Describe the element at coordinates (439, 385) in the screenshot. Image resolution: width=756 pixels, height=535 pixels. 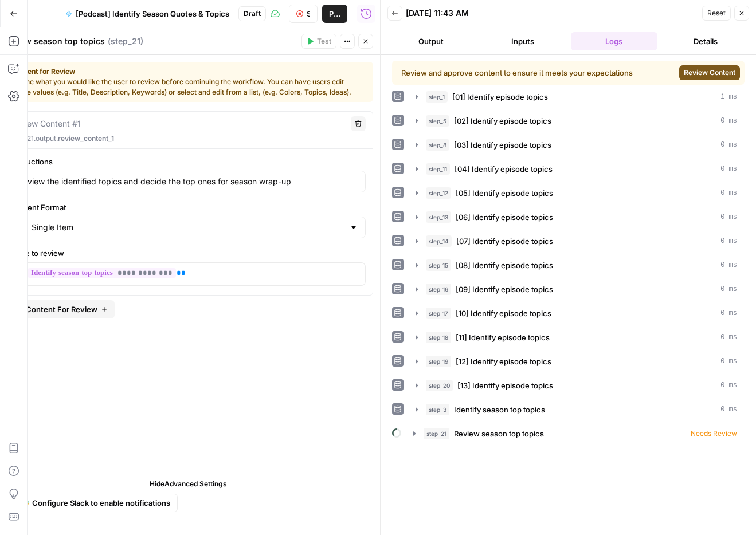
I see `span: step_20` at that location.